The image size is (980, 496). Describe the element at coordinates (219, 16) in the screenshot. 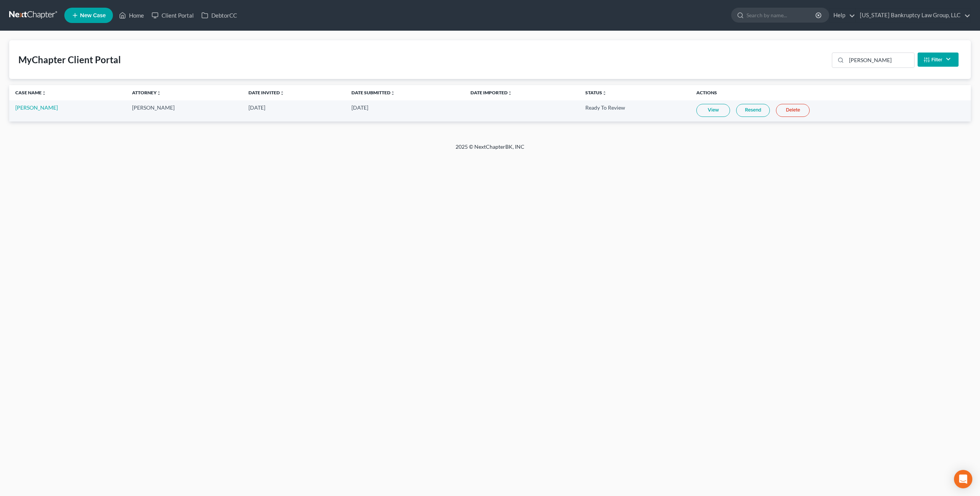

I see `a: DebtorCC` at that location.